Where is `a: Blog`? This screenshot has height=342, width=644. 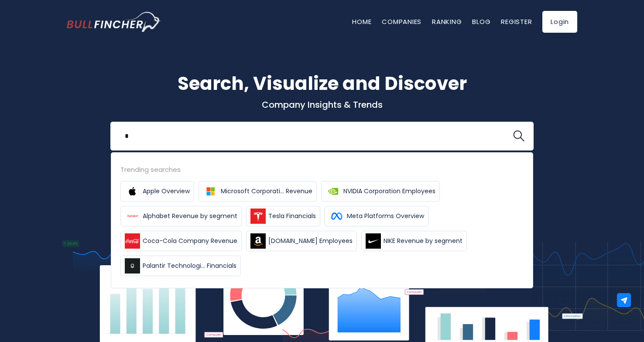 a: Blog is located at coordinates (481, 21).